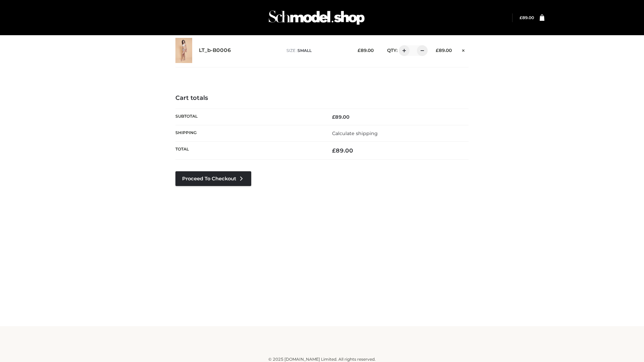 The image size is (644, 362). I want to click on img: Schmodel Admin 964, so click(317, 17).